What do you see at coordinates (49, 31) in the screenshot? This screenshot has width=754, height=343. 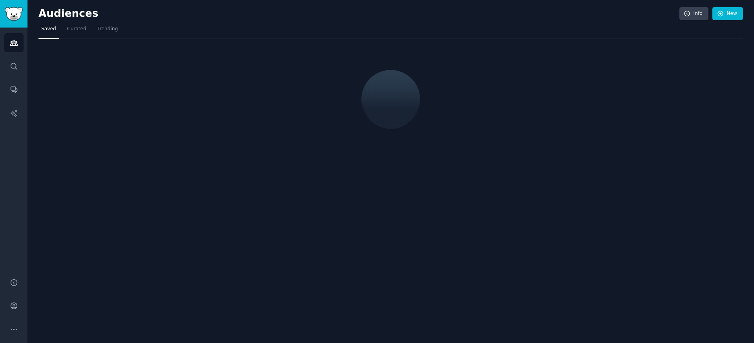 I see `a: Saved` at bounding box center [49, 31].